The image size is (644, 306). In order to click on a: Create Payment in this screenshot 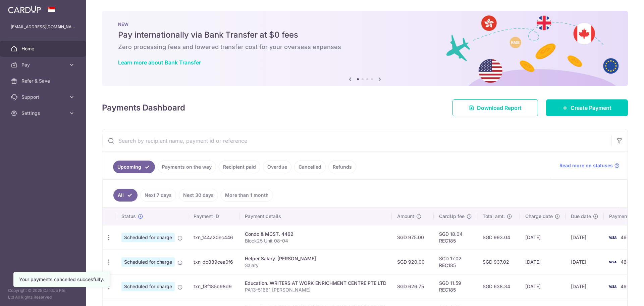, I will do `click(587, 108)`.